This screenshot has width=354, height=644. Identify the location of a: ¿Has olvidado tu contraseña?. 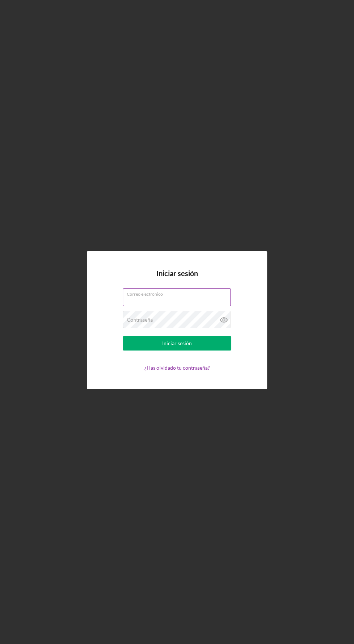
(177, 368).